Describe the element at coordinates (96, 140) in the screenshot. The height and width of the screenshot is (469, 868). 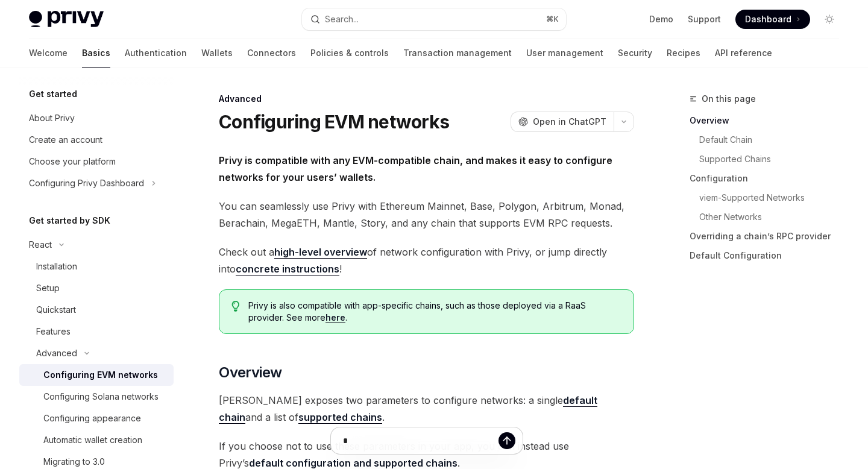
I see `a: Create an account` at that location.